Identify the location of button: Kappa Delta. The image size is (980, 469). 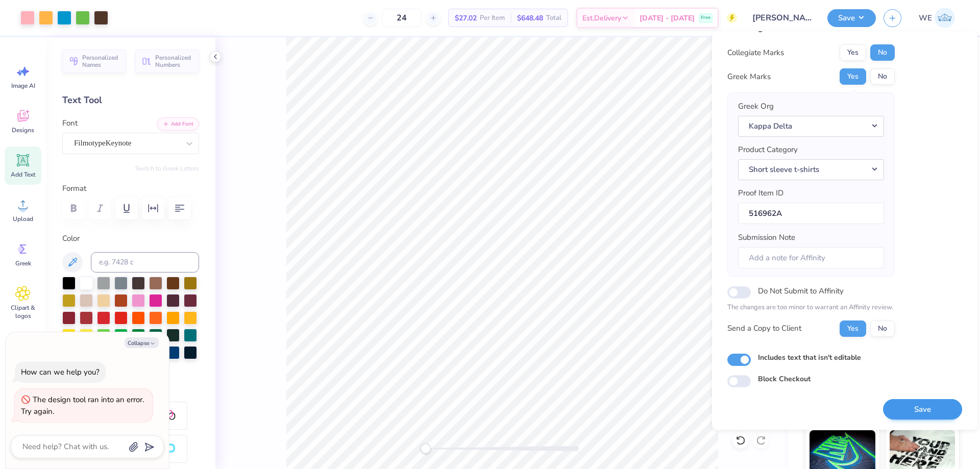
(811, 126).